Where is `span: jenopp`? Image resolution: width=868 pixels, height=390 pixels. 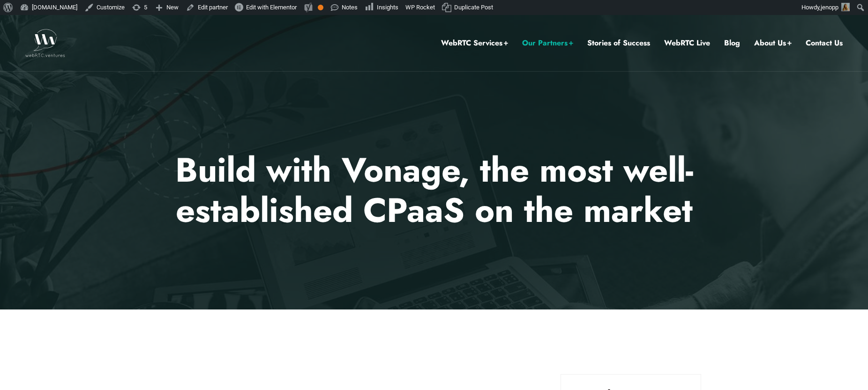 span: jenopp is located at coordinates (829, 7).